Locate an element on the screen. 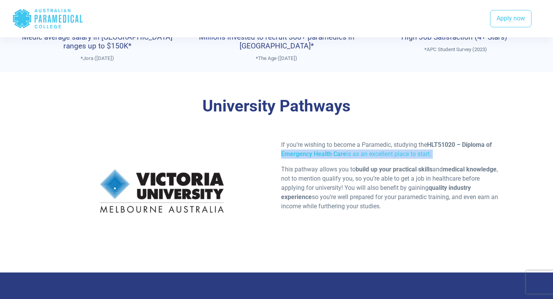  span: *APC Student Survey (2023) is located at coordinates (455, 49).